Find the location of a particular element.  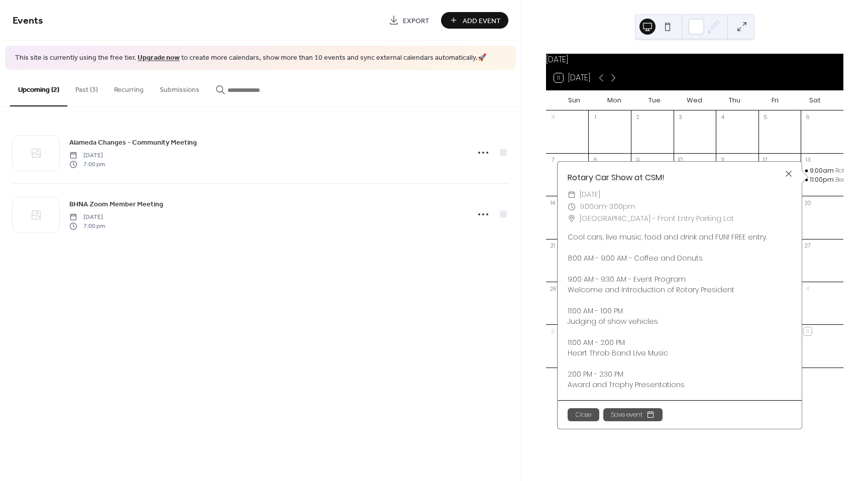

span: Export is located at coordinates (416, 21).